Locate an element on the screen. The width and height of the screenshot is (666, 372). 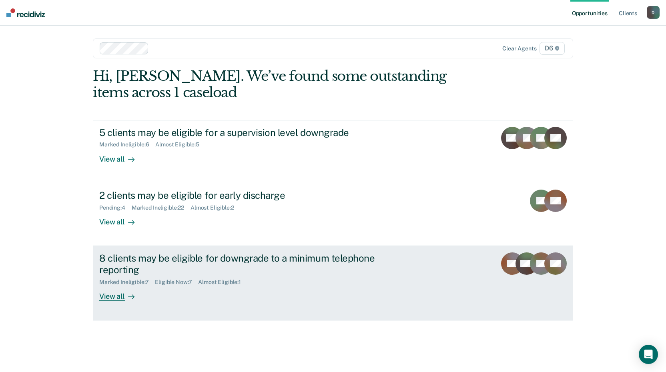
div: Almost Eligible : 5 is located at coordinates (180, 144).